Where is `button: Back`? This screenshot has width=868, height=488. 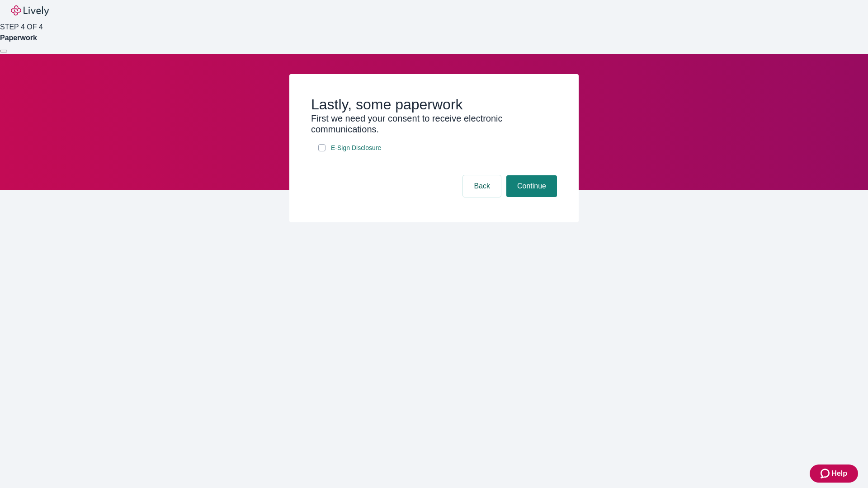
button: Back is located at coordinates (482, 186).